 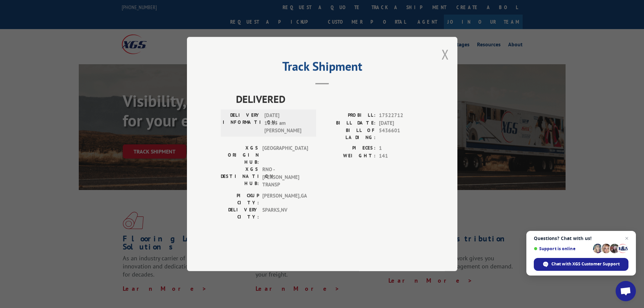 I want to click on div: Open chat, so click(x=626, y=291).